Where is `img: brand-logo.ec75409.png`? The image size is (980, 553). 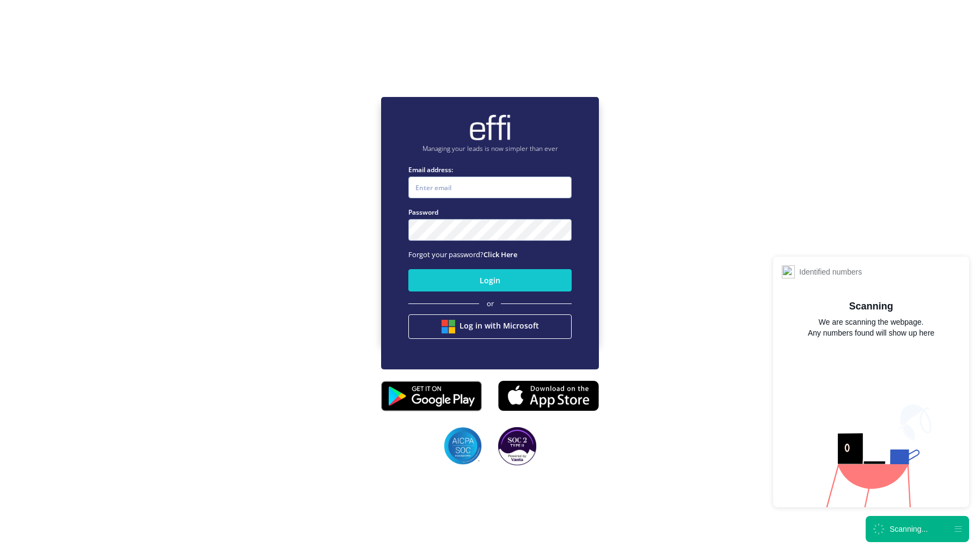 img: brand-logo.ec75409.png is located at coordinates (490, 128).